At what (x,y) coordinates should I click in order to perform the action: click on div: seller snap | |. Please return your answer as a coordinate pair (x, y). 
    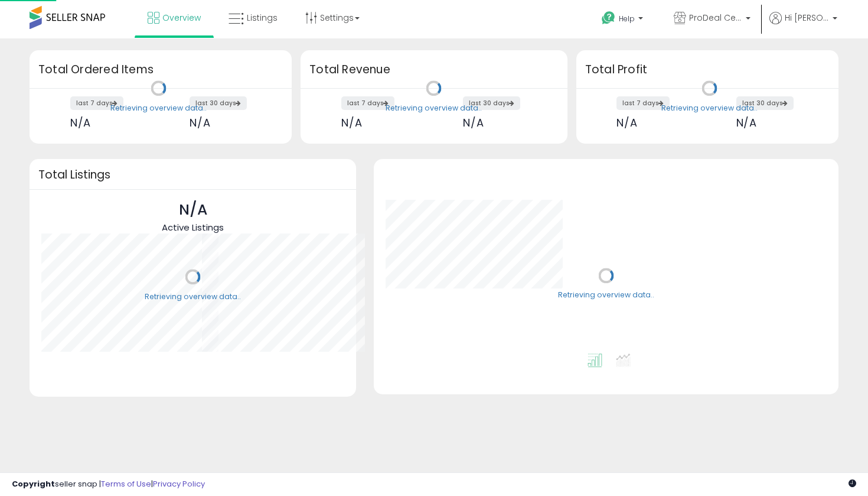
    Looking at the image, I should click on (108, 484).